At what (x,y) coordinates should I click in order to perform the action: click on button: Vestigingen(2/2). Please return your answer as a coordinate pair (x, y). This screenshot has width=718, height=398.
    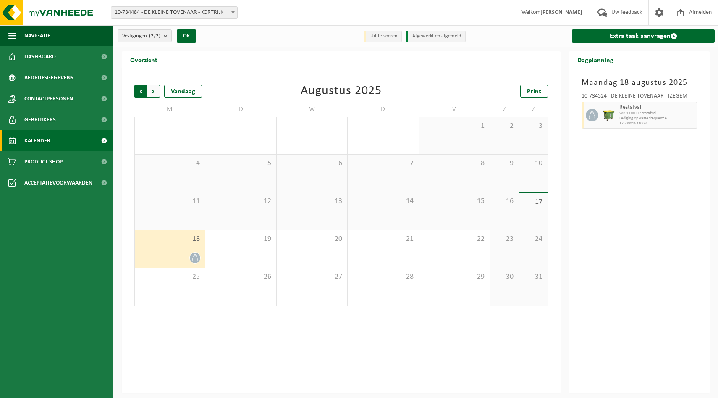
    Looking at the image, I should click on (145, 36).